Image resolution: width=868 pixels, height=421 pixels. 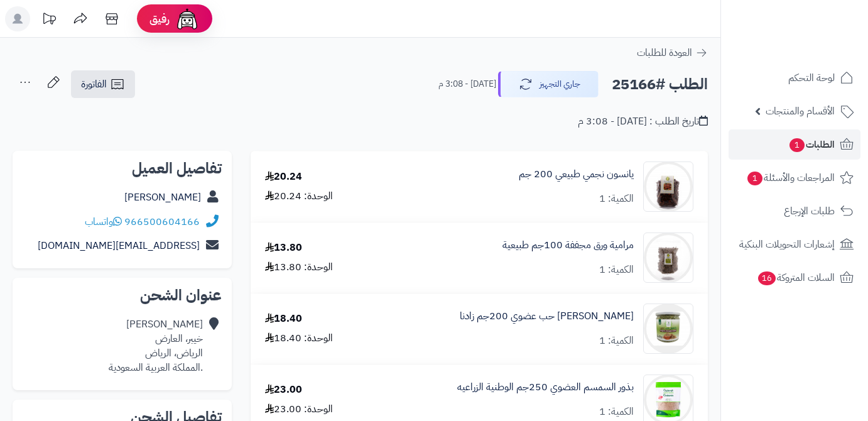 What do you see at coordinates (794, 278) in the screenshot?
I see `a: السلات المتروكة16` at bounding box center [794, 278].